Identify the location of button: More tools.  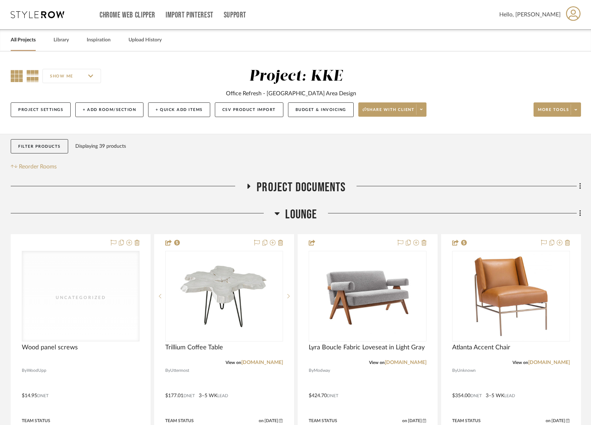
(557, 110).